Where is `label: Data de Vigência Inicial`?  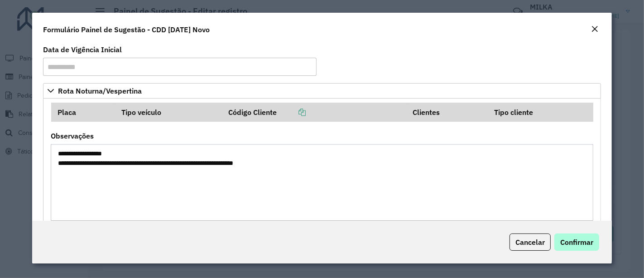 label: Data de Vigência Inicial is located at coordinates (82, 50).